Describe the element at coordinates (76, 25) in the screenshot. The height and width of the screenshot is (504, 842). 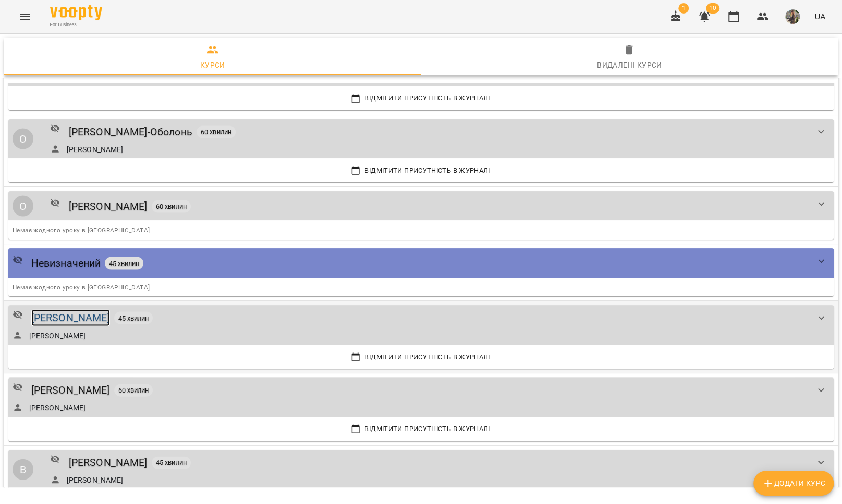
I see `span: For Business` at that location.